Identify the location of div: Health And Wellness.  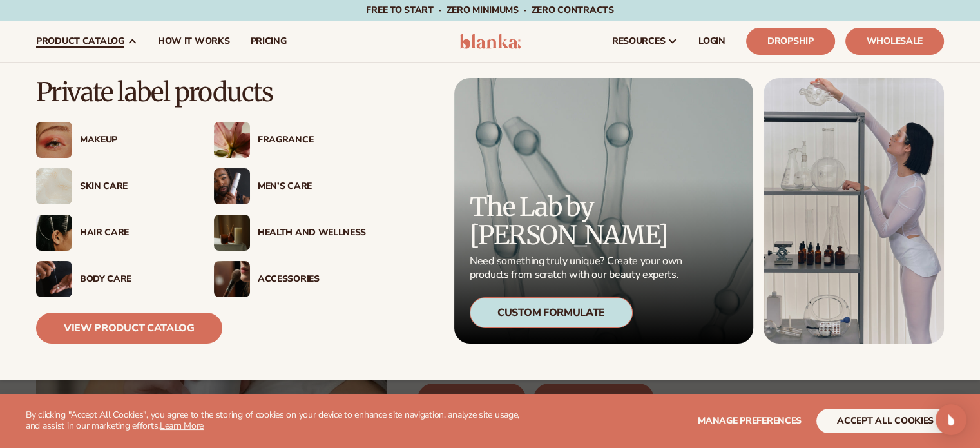
(312, 233).